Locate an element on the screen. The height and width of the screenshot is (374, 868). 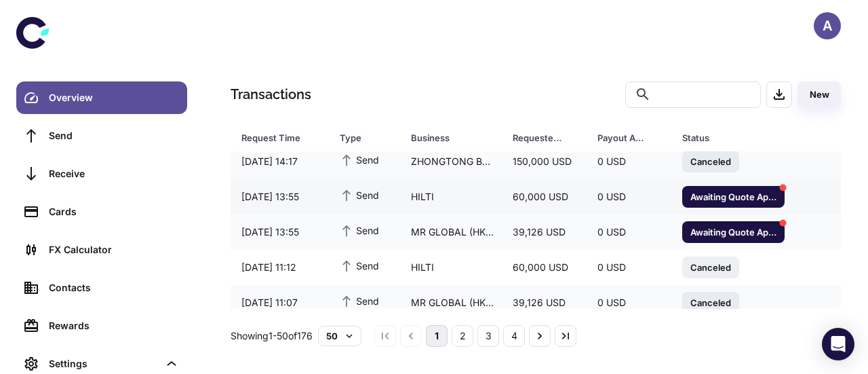
p: Showing 1-50 of 176 is located at coordinates (271, 336).